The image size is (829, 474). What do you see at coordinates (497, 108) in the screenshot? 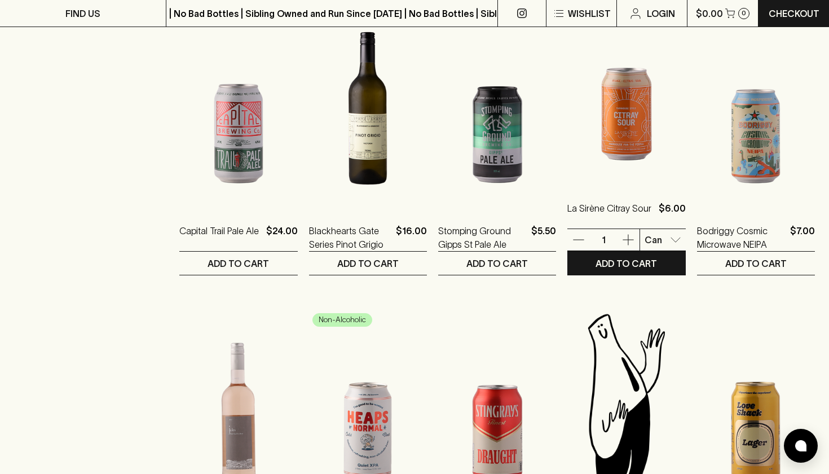
I see `img: Stomping Ground Gipps St Pale Ale` at bounding box center [497, 108].